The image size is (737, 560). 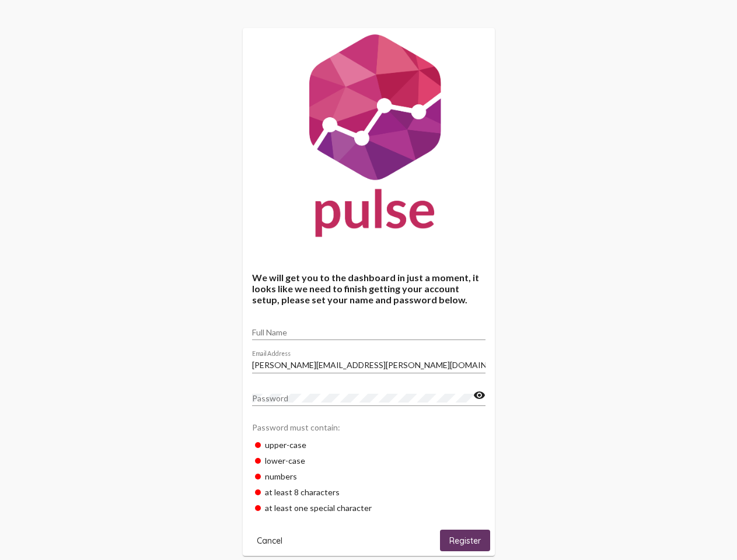 What do you see at coordinates (368, 445) in the screenshot?
I see `div: upper-case` at bounding box center [368, 445].